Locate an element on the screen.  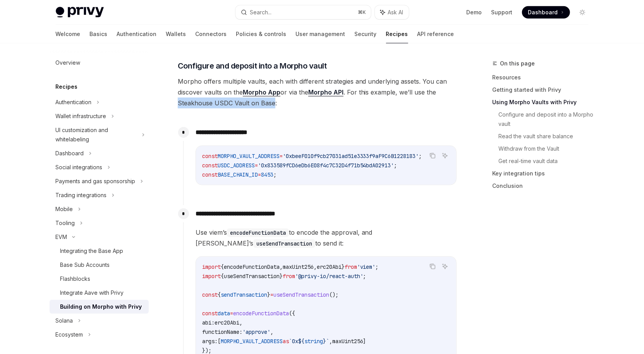
span: from is located at coordinates (289, 276).